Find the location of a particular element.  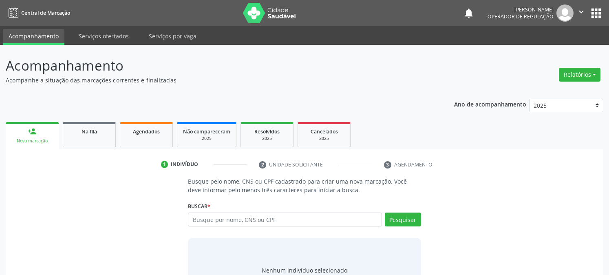

p: Ano de acompanhamento is located at coordinates (490, 103).